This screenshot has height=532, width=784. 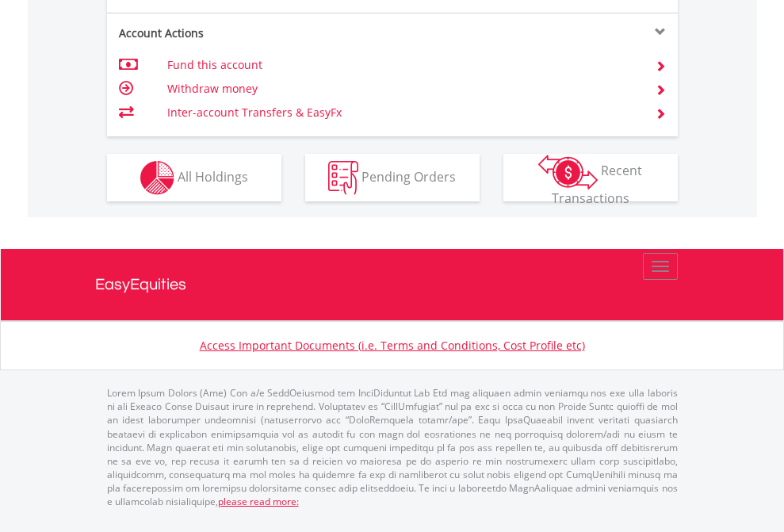 I want to click on span: Pending Orders, so click(x=409, y=176).